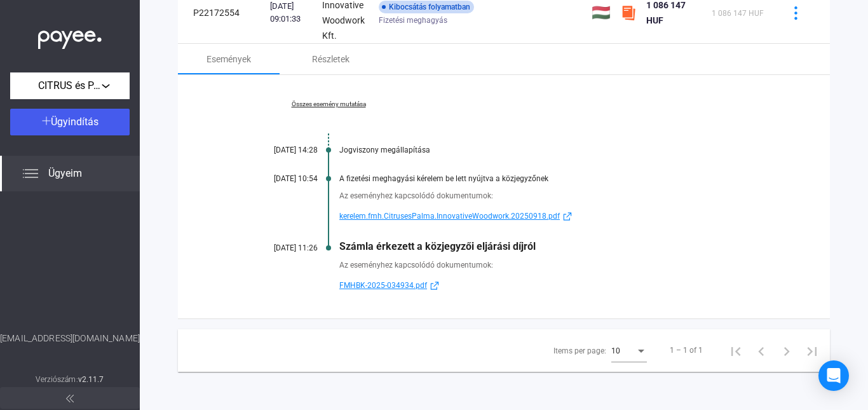 The image size is (868, 410). I want to click on div: Kibocsátás folyamatban, so click(427, 7).